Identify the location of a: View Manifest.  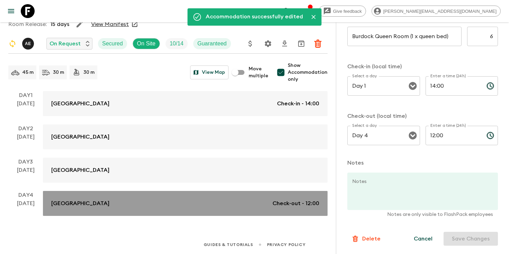
(110, 24).